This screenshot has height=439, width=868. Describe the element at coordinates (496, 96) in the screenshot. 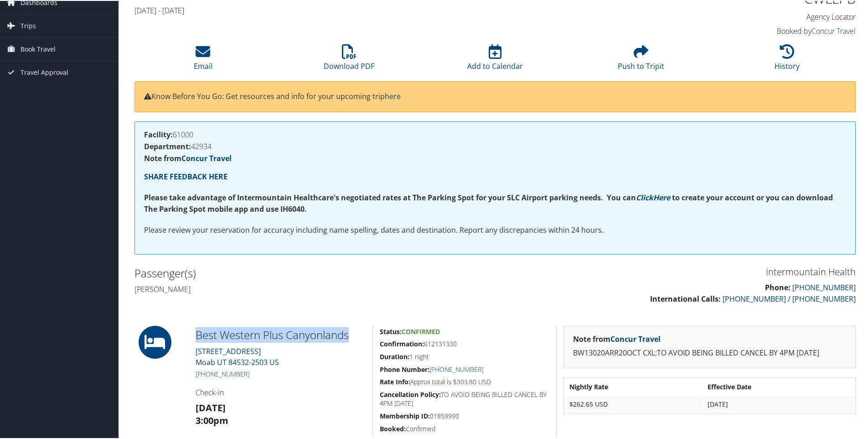

I see `p: Know Before You Go: Get resources and info for your upcoming trip` at that location.